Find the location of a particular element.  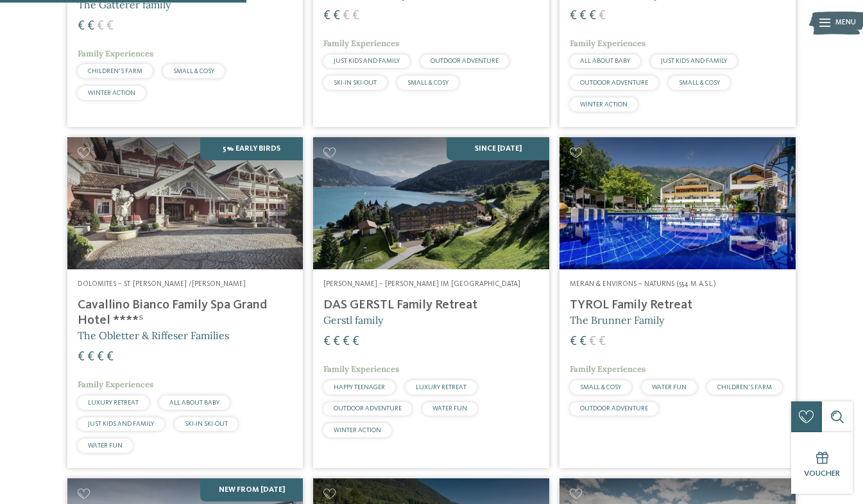

h4: TYROL Family Retreat is located at coordinates (678, 305).